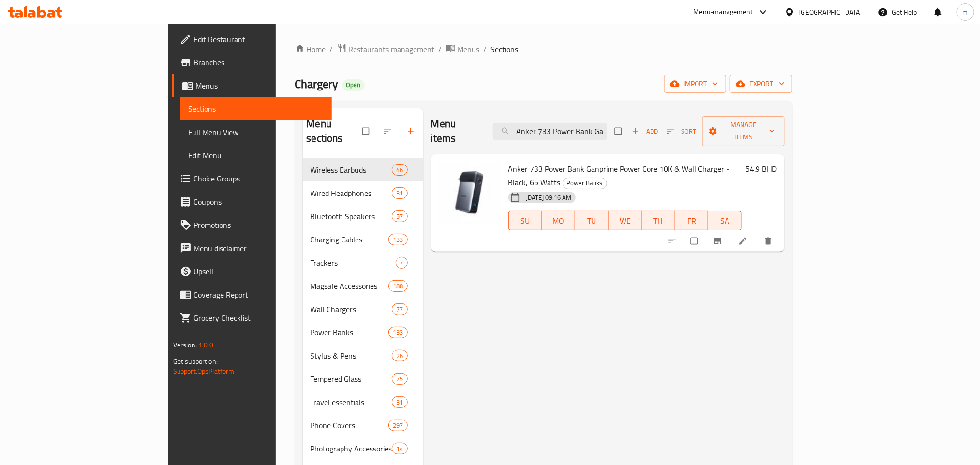  I want to click on span: Version:, so click(185, 345).